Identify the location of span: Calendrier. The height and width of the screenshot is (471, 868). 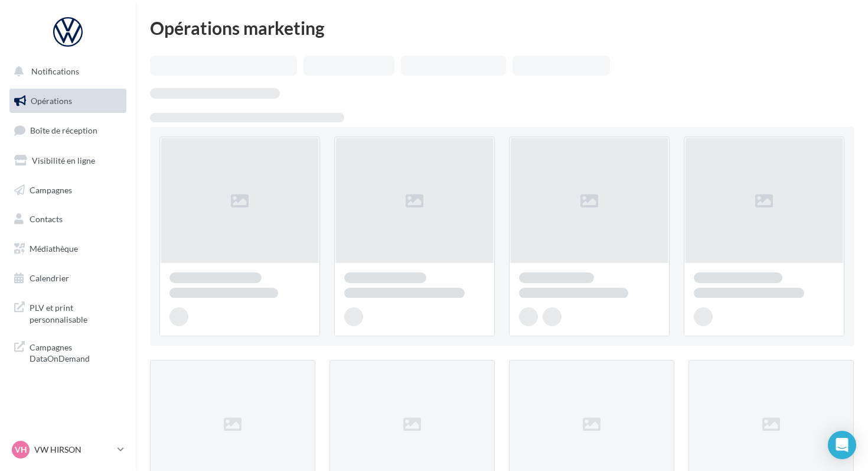
(49, 278).